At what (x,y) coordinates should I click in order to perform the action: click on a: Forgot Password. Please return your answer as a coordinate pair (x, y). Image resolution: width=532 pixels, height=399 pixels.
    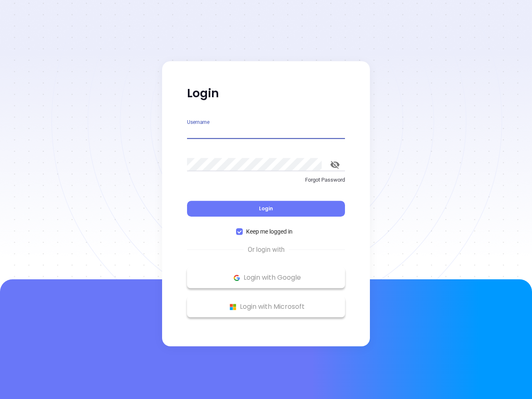
    Looking at the image, I should click on (266, 183).